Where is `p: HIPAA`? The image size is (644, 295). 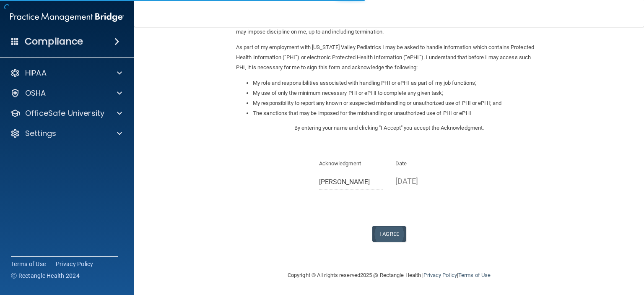 p: HIPAA is located at coordinates (35, 73).